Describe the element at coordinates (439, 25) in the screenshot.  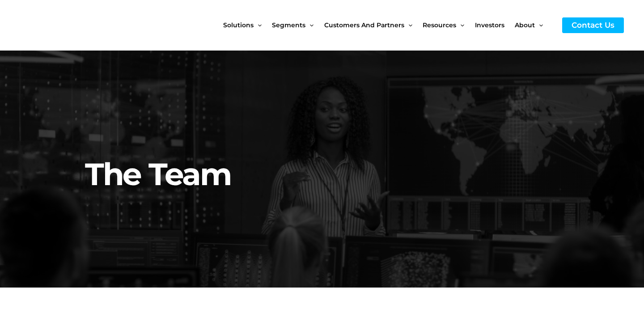
I see `span: Resources` at that location.